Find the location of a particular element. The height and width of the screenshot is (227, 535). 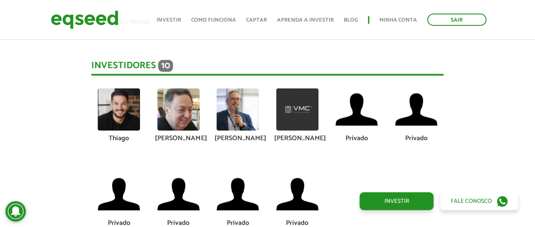

a: Fale conosco is located at coordinates (479, 201).